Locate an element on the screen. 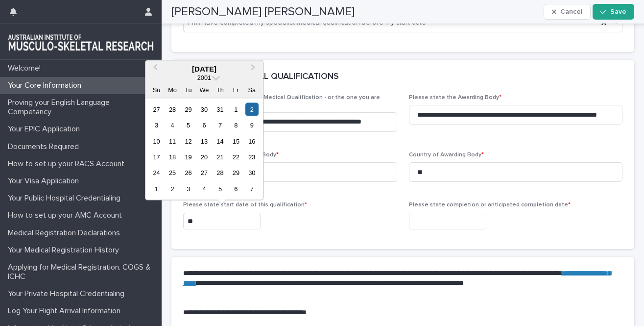 The height and width of the screenshot is (326, 644). p: Your Private Hospital Credentialing is located at coordinates (68, 294).